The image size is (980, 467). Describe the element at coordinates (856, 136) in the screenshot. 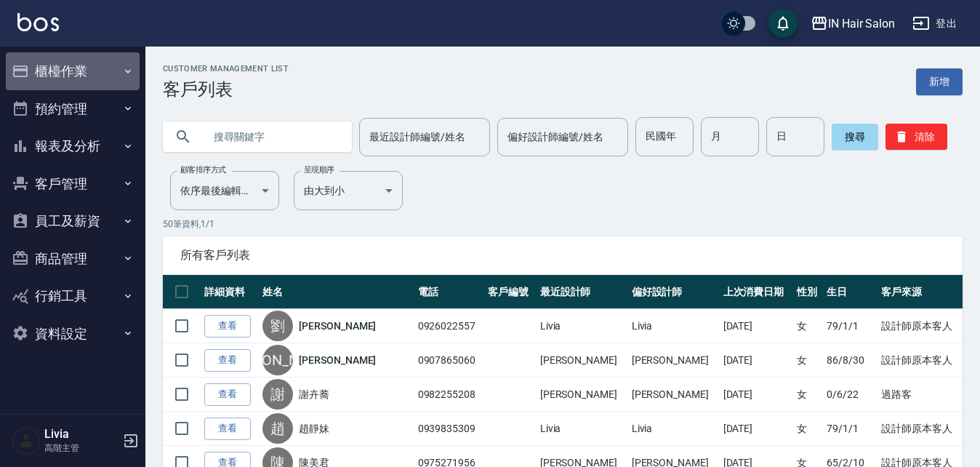

I see `button: 搜尋` at that location.